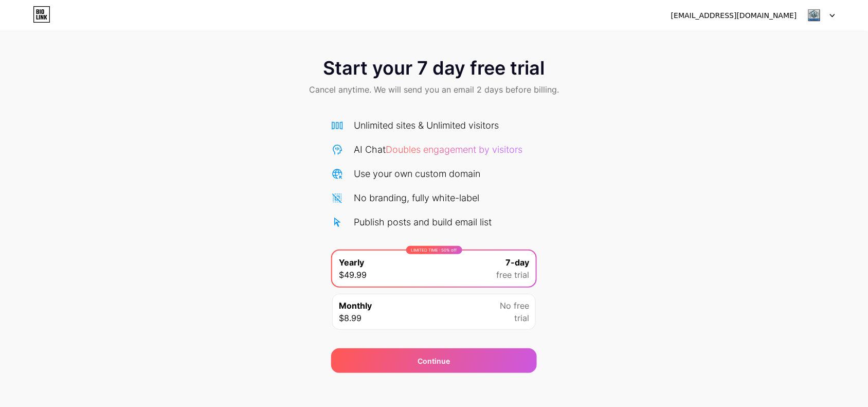 This screenshot has width=868, height=407. I want to click on span: trial, so click(522, 318).